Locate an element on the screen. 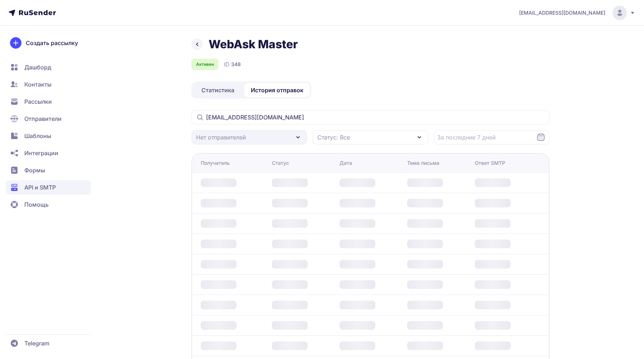 Image resolution: width=644 pixels, height=359 pixels. span: Статус: Все is located at coordinates (333, 137).